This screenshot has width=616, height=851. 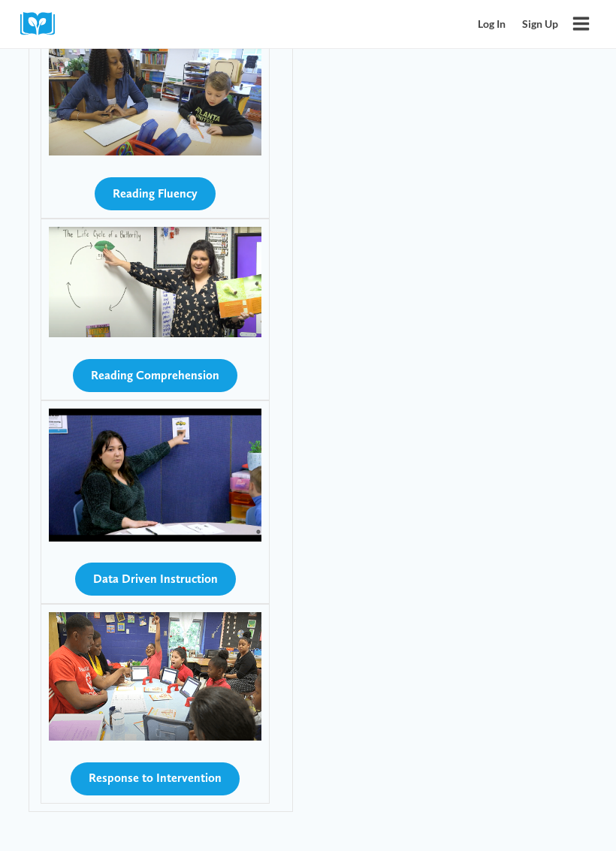 I want to click on a: Response to Intervention, so click(x=154, y=776).